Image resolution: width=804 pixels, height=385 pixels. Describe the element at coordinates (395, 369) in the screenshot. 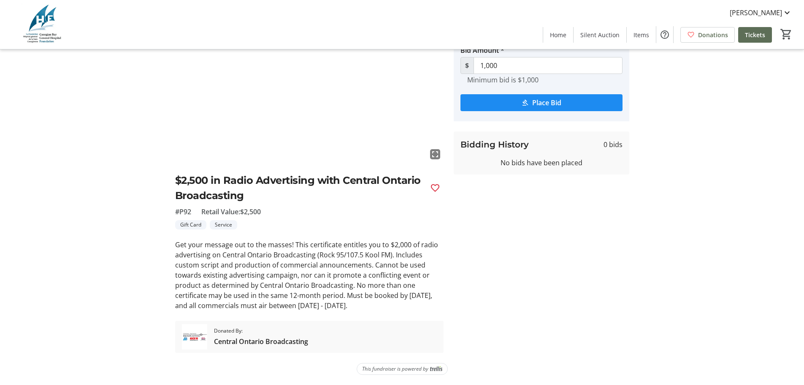

I see `span: This fundraiser is powered by` at that location.